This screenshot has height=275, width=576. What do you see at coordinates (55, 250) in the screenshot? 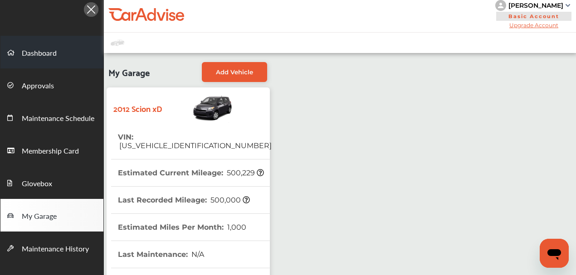
I see `span: Maintenance History` at bounding box center [55, 250].